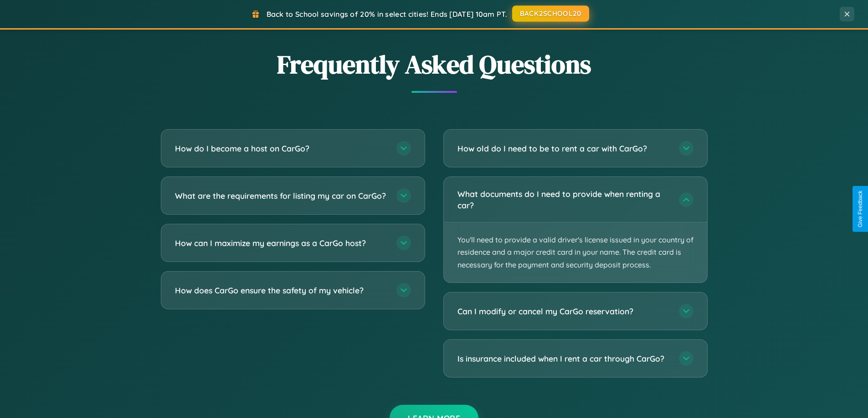 The height and width of the screenshot is (418, 868). What do you see at coordinates (564, 311) in the screenshot?
I see `h3: Can I modify or cancel my CarGo reservation?` at bounding box center [564, 311].